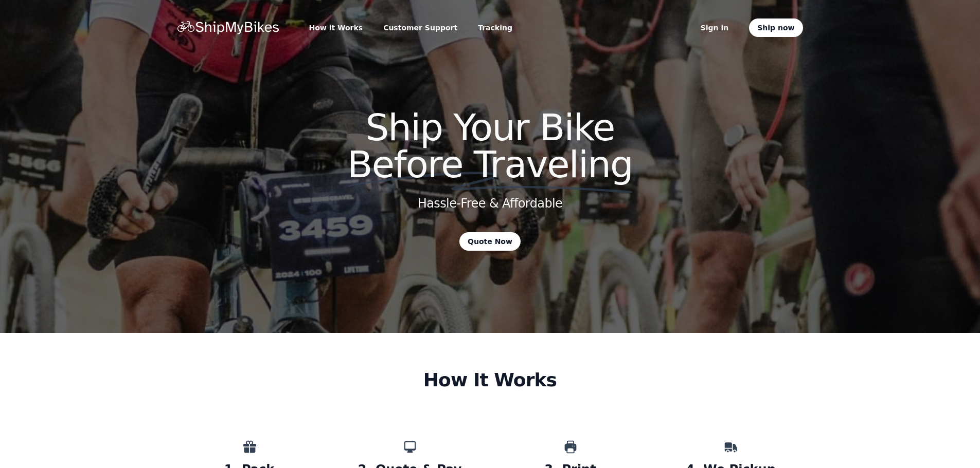 This screenshot has width=980, height=468. Describe the element at coordinates (229, 27) in the screenshot. I see `a: Home` at that location.